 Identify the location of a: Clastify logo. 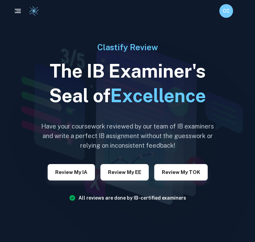
(32, 11).